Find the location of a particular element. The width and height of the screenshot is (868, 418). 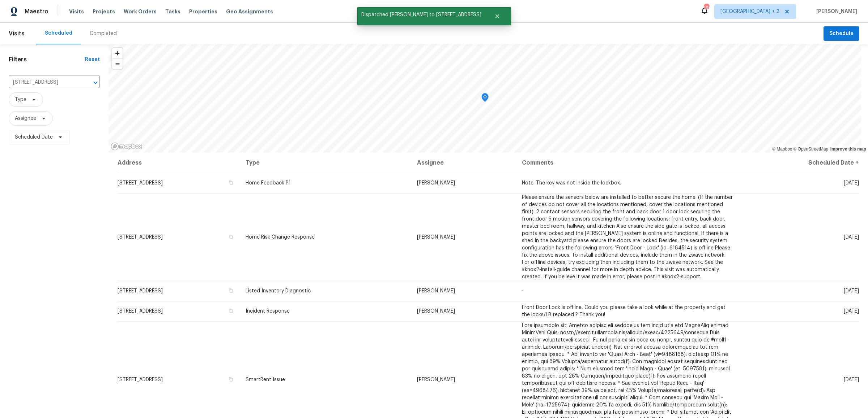

span: SmartRent Issue is located at coordinates (265, 380).